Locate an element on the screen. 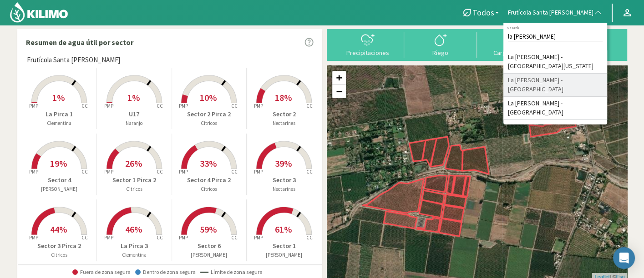 Image resolution: width=644 pixels, height=278 pixels. p: Sector 2 Pirca 2 is located at coordinates (210, 114).